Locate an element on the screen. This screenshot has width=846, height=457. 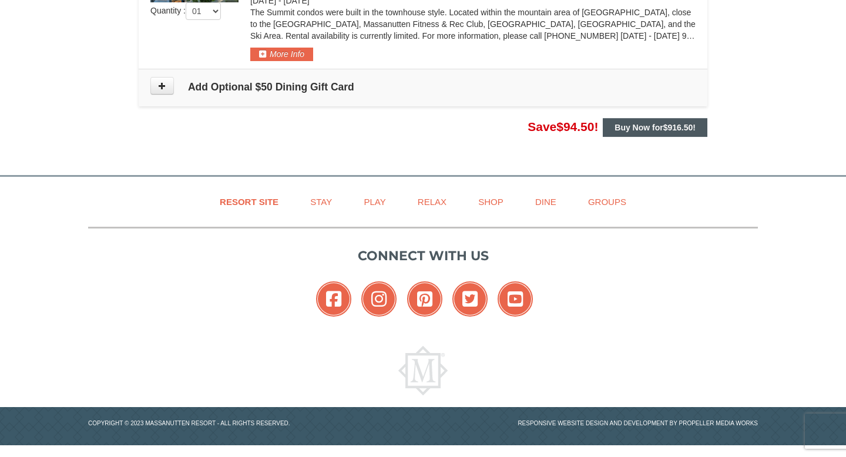
p: The Summit condos were built in the townhouse style. Located within the mountain area of [GEOGRAP... is located at coordinates (473, 24).